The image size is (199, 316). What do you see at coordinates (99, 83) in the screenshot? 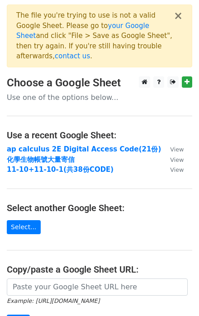
I see `h3: Choose a Google Sheet` at bounding box center [99, 83].